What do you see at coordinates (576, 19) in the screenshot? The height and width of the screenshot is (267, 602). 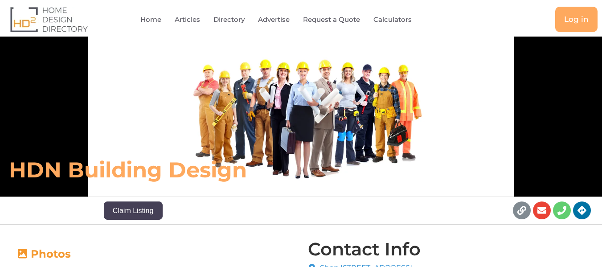 I see `a: Log in` at bounding box center [576, 19].